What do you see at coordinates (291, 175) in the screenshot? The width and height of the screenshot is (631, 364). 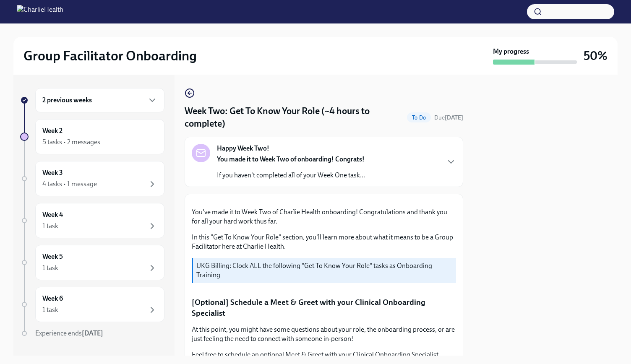 I see `p: If you haven't completed all of your Week One task...` at bounding box center [291, 175].